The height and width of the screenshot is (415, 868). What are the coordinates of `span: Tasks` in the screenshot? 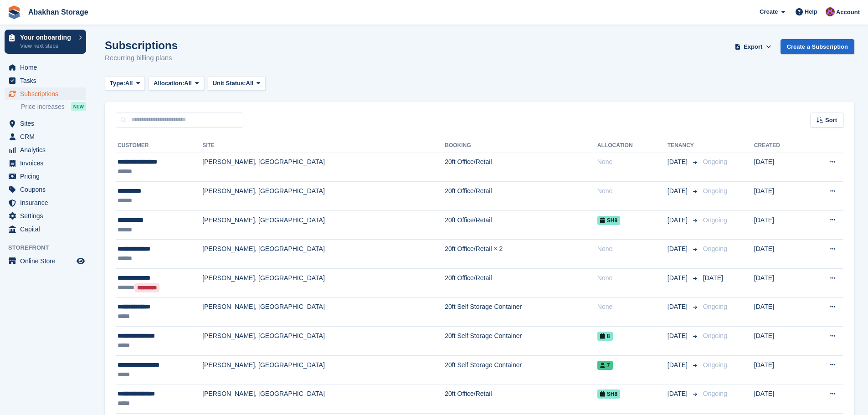 It's located at (47, 81).